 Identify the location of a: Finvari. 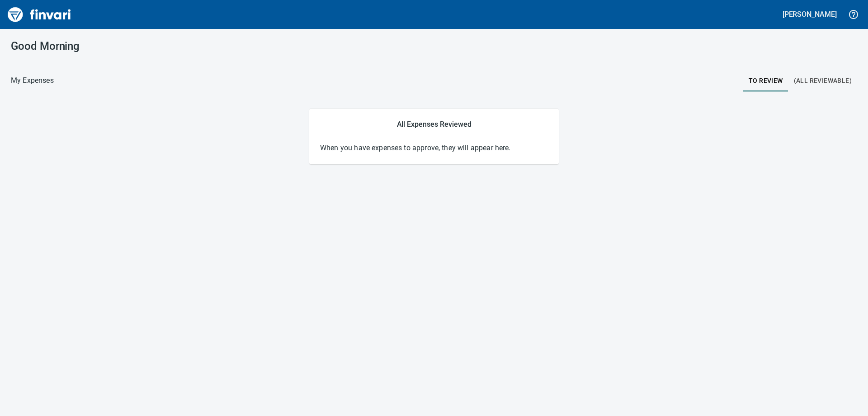
(40, 15).